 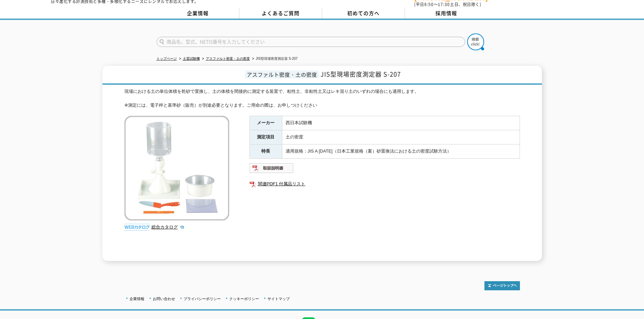 What do you see at coordinates (202, 299) in the screenshot?
I see `a: プライバシーポリシー` at bounding box center [202, 299].